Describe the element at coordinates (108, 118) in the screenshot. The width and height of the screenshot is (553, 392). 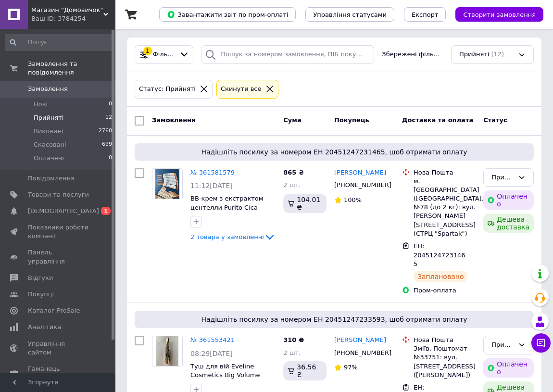
I see `span: 12` at that location.